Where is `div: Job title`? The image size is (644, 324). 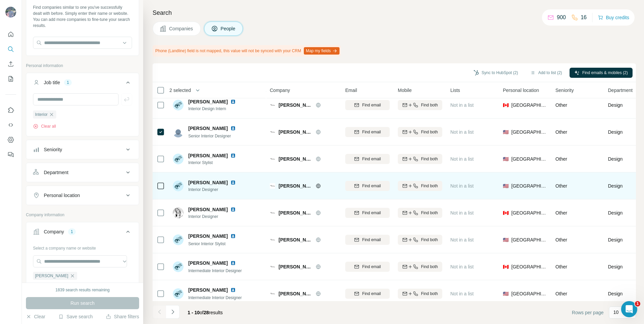
div: Job title is located at coordinates (52, 83).